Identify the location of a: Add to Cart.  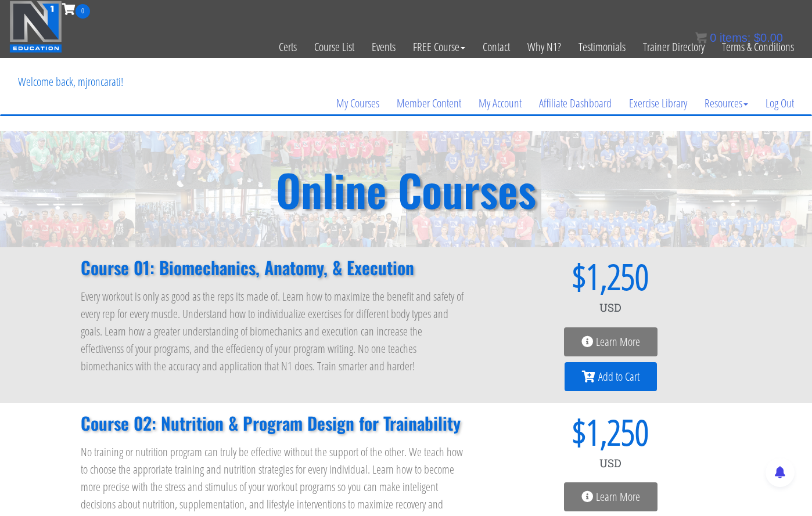
(610, 377).